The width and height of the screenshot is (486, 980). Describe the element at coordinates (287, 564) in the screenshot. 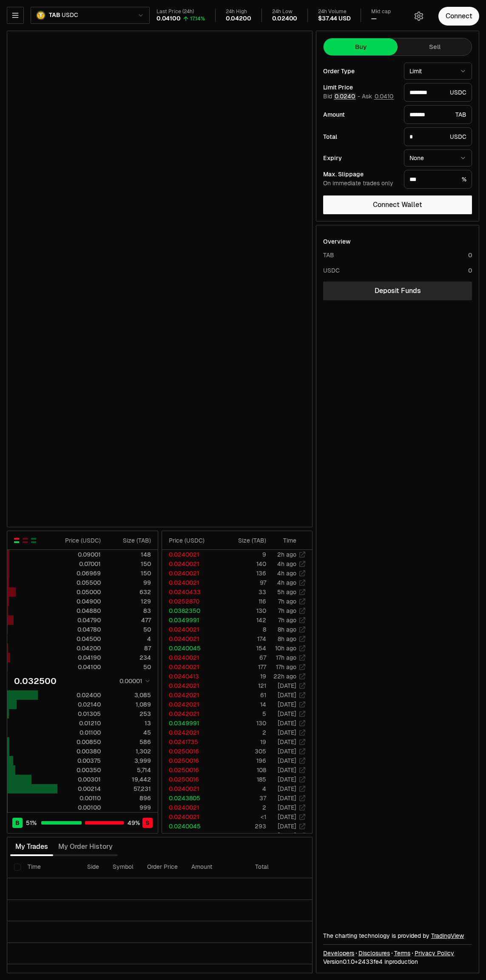

I see `time: 4h ago` at that location.